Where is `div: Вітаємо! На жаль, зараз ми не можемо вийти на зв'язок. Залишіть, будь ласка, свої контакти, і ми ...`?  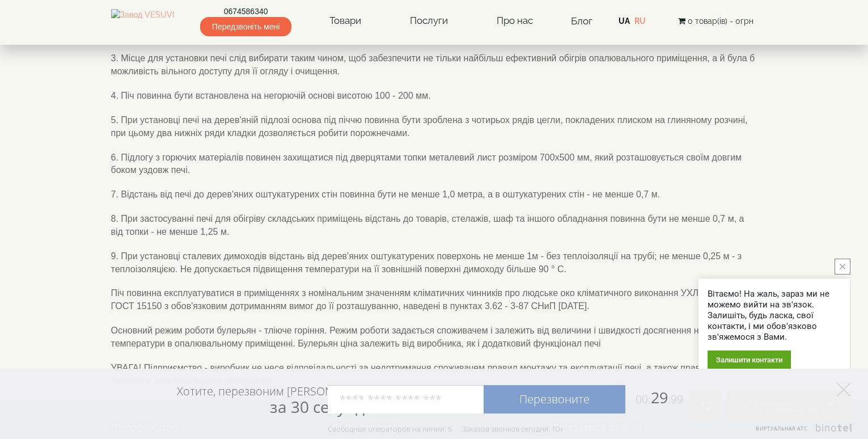 div: Вітаємо! На жаль, зараз ми не можемо вийти на зв'язок. Залишіть, будь ласка, свої контакти, і ми ... is located at coordinates (774, 315).